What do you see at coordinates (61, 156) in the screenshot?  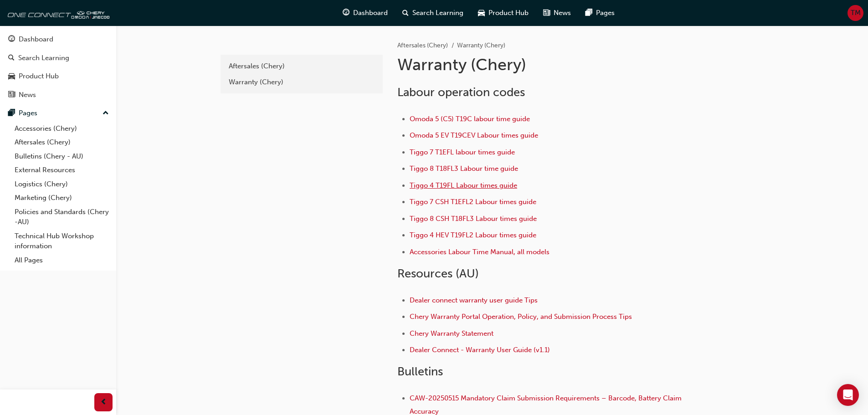 I see `a: Bulletins (Chery - AU)` at bounding box center [61, 156].